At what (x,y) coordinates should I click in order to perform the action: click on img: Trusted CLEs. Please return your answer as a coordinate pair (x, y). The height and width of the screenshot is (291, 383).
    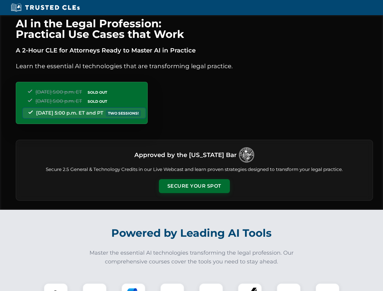
    Looking at the image, I should click on (45, 8).